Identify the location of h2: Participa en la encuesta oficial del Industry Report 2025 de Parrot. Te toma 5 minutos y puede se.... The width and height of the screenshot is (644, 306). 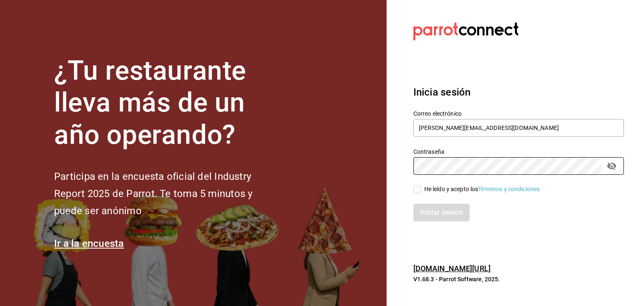
(167, 194).